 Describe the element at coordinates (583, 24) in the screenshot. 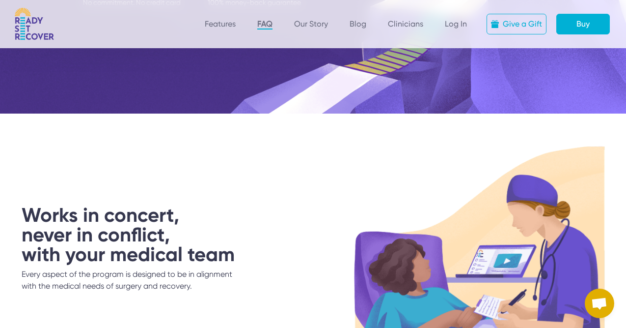

I see `div: Buy` at that location.